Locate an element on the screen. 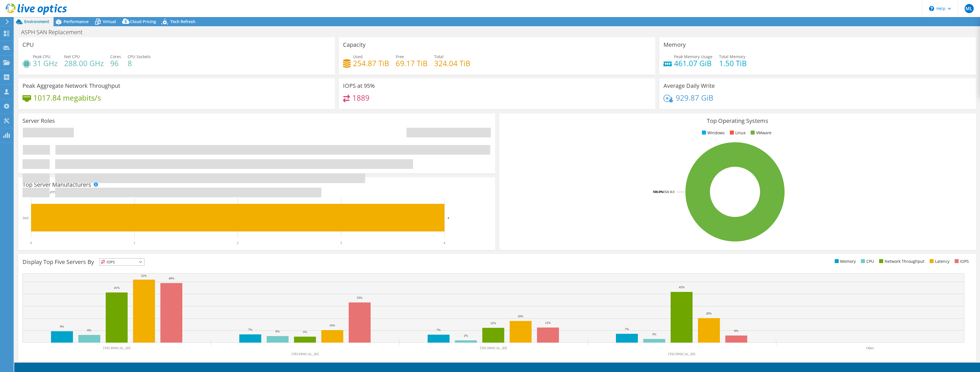 The height and width of the screenshot is (372, 980). h4: 461.07 GiB is located at coordinates (694, 63).